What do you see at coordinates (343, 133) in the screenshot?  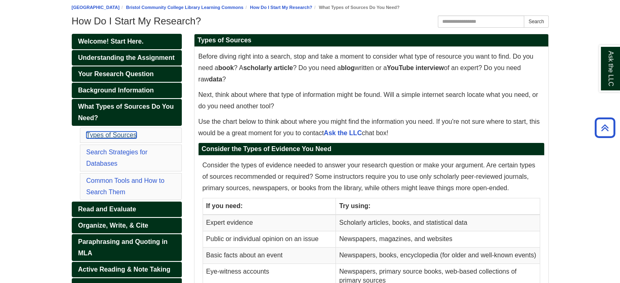 I see `strong: Ask the LLC` at bounding box center [343, 133].